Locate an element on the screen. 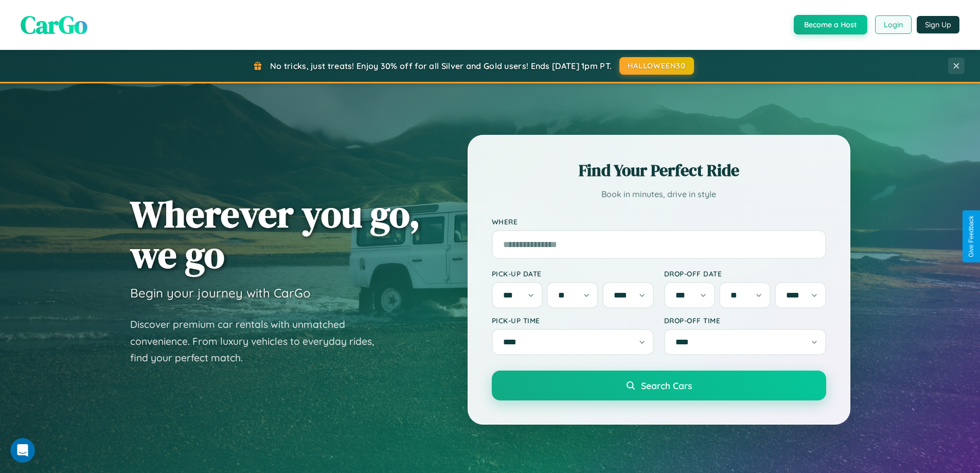 Image resolution: width=980 pixels, height=473 pixels. h1: Wherever you go, we go is located at coordinates (275, 235).